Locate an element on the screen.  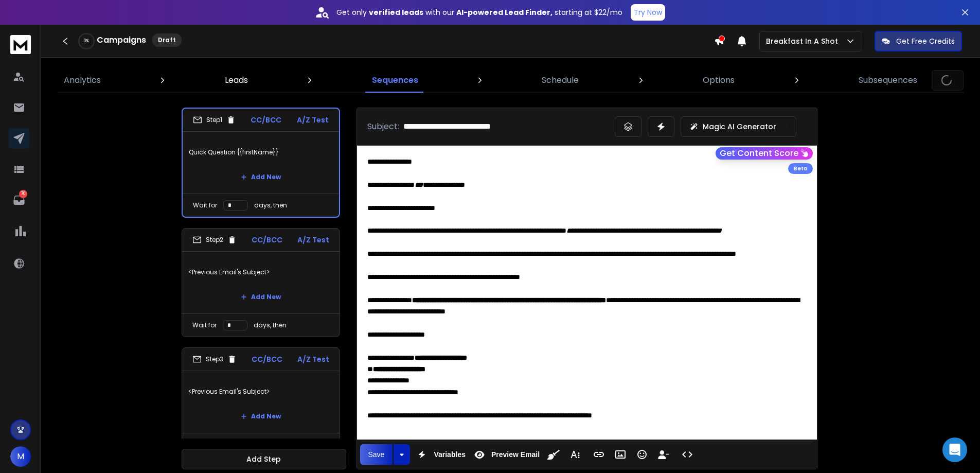
button: More Text is located at coordinates (575, 454).